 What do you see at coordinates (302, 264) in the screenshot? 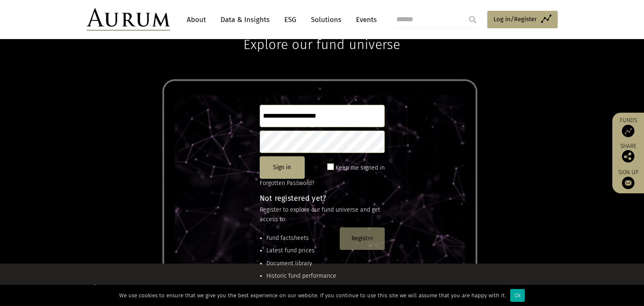
I see `li: Document library` at bounding box center [302, 264].